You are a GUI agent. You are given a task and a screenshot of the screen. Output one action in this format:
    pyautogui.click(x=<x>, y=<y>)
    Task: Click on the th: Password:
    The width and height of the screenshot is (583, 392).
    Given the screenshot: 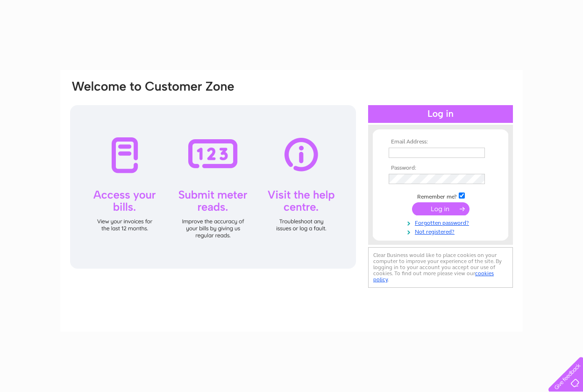 What is the action you would take?
    pyautogui.click(x=441, y=168)
    